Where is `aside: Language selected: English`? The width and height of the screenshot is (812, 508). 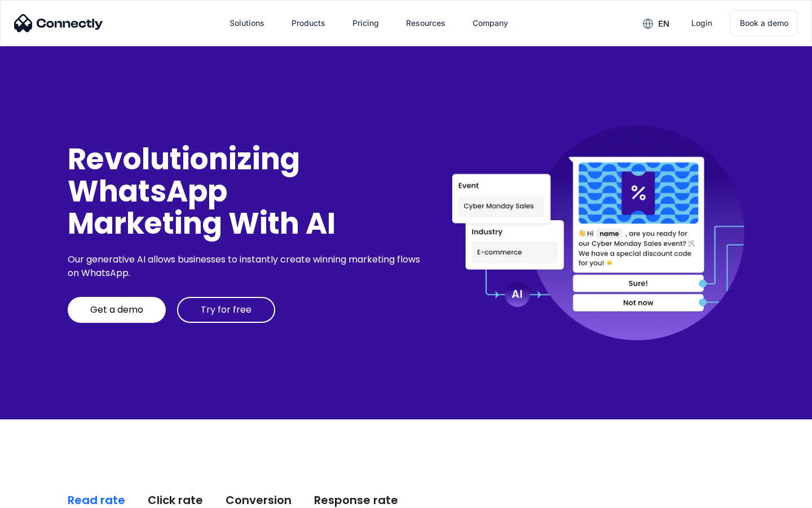
aside: Language selected: English is located at coordinates (39, 496).